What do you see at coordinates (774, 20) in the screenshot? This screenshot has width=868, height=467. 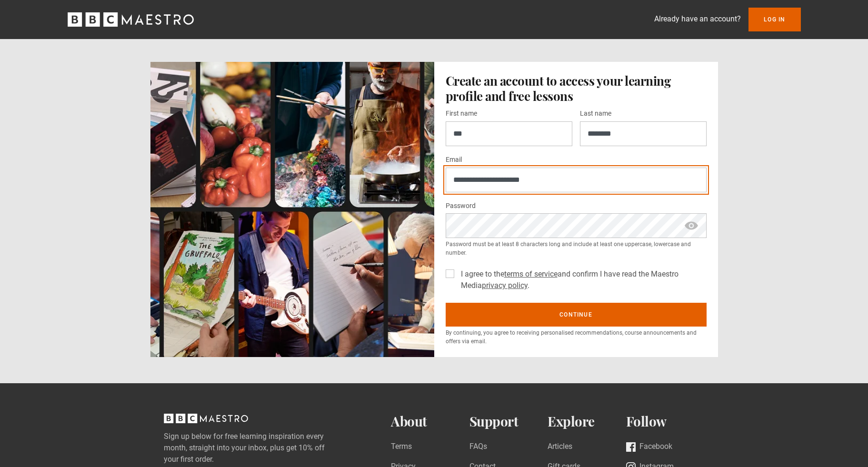 I see `a: Log In` at bounding box center [774, 20].